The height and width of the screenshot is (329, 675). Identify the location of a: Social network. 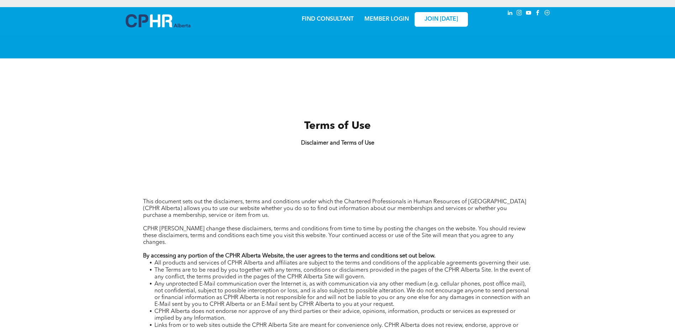
(547, 14).